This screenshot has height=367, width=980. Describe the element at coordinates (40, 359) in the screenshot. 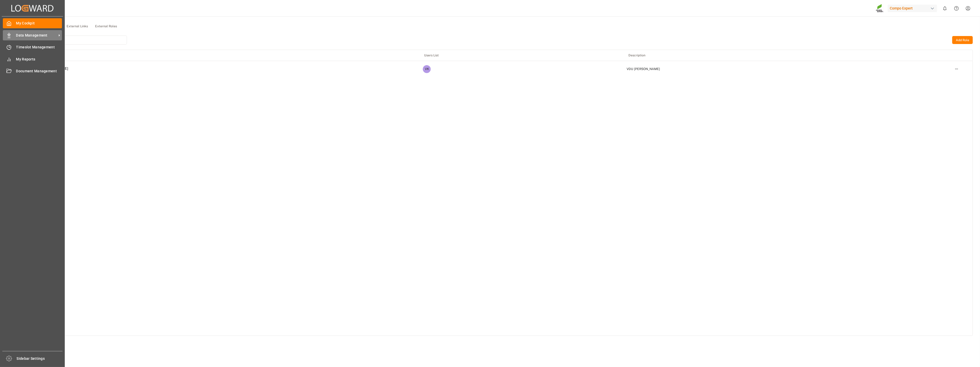

I see `span: Sidebar Settings` at that location.